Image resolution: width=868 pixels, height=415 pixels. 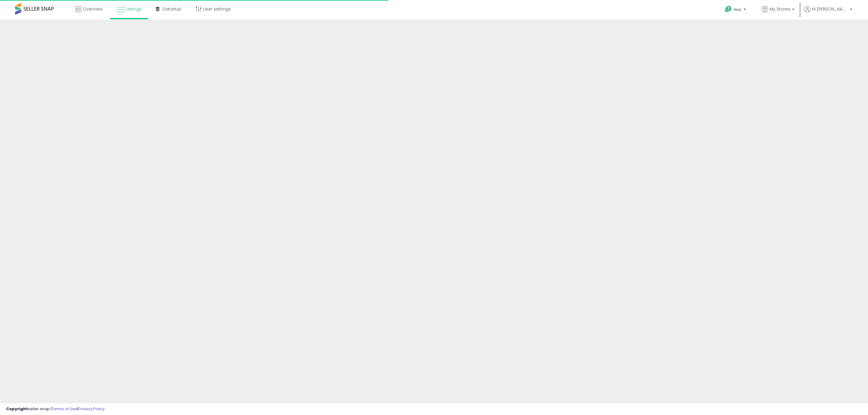 What do you see at coordinates (93, 9) in the screenshot?
I see `span: Overview` at bounding box center [93, 9].